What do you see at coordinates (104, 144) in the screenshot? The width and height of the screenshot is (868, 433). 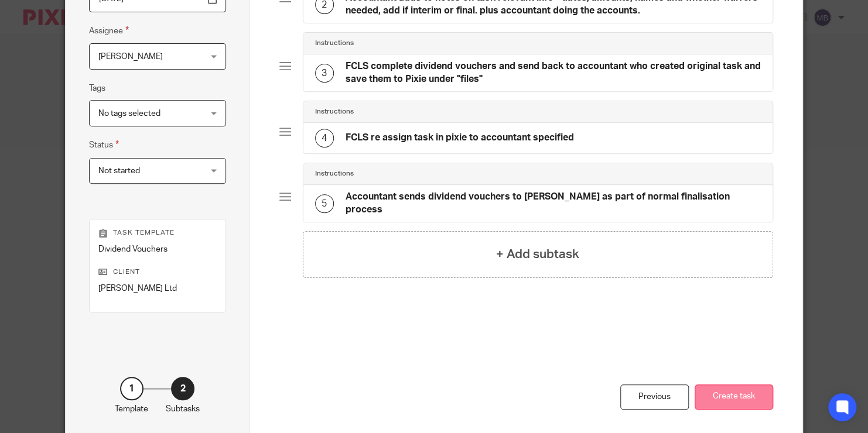 I see `label: Status` at bounding box center [104, 144].